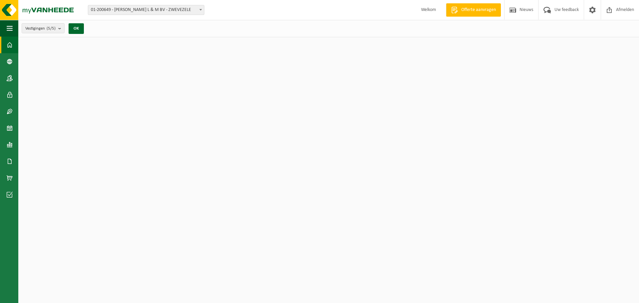 This screenshot has width=639, height=303. I want to click on span: Vestigingen, so click(40, 29).